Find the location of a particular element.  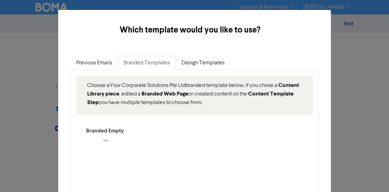

a: Previous Emails is located at coordinates (94, 63).